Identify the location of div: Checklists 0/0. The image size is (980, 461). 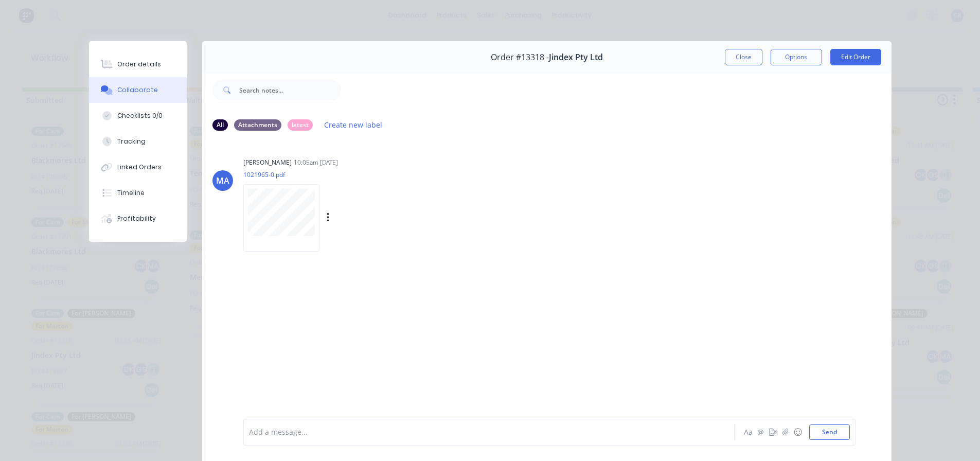
(140, 116).